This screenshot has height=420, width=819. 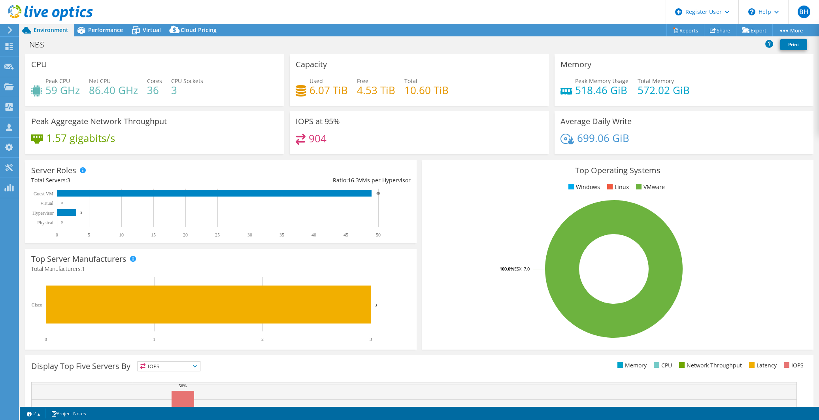 What do you see at coordinates (198, 30) in the screenshot?
I see `span: Cloud Pricing` at bounding box center [198, 30].